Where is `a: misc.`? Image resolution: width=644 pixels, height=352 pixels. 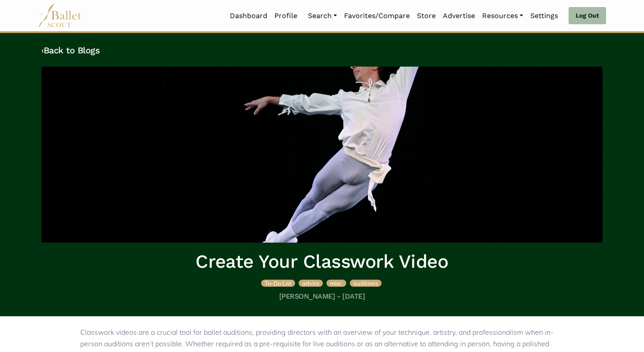
a: misc. is located at coordinates (337, 283).